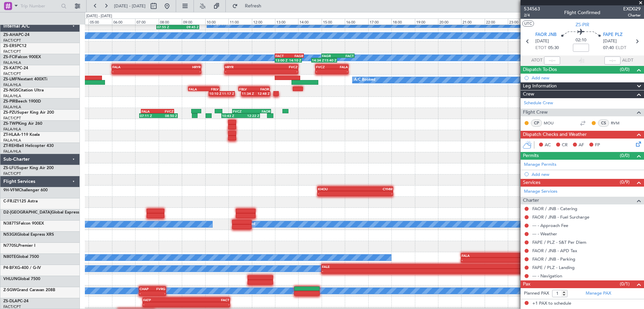  Describe the element at coordinates (546, 35) in the screenshot. I see `span: FAOR JNB` at that location.